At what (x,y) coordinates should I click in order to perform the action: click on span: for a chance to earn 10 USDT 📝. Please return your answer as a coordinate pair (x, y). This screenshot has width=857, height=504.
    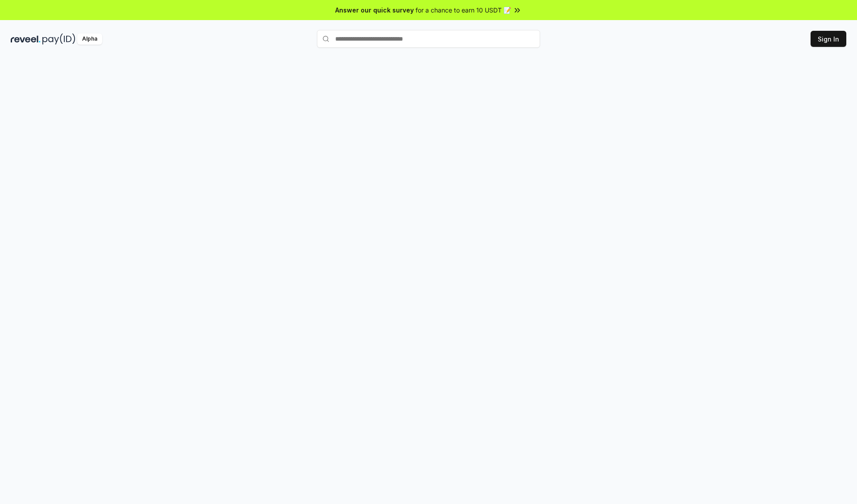
    Looking at the image, I should click on (463, 10).